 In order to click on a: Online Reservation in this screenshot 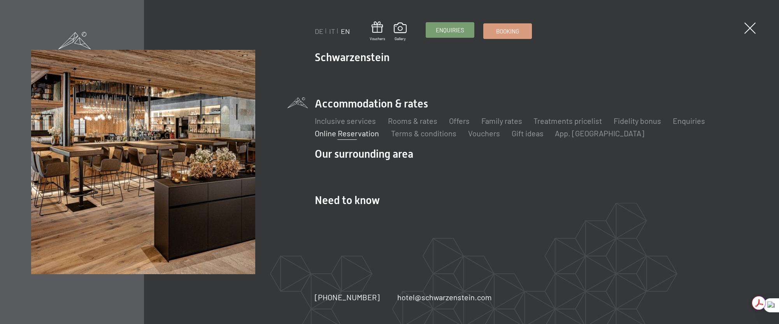, I will do `click(347, 133)`.